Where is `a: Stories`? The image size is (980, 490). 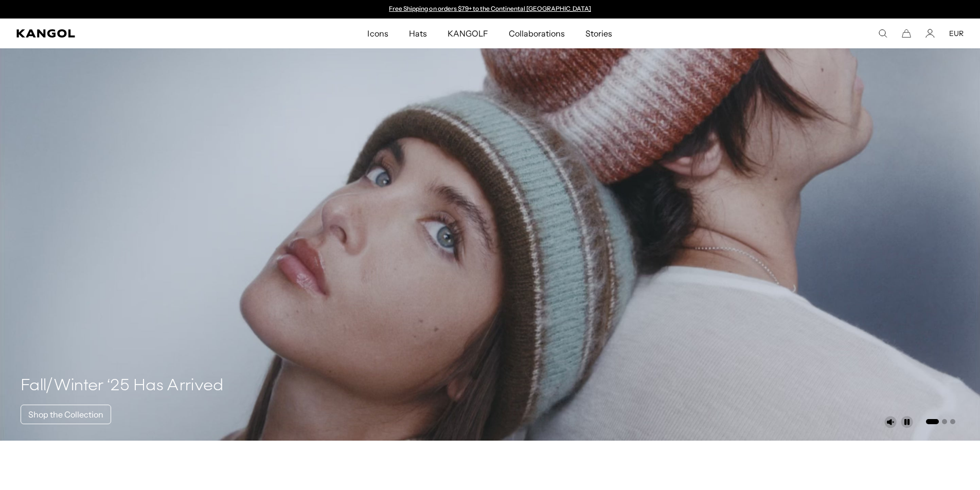
a: Stories is located at coordinates (599, 33).